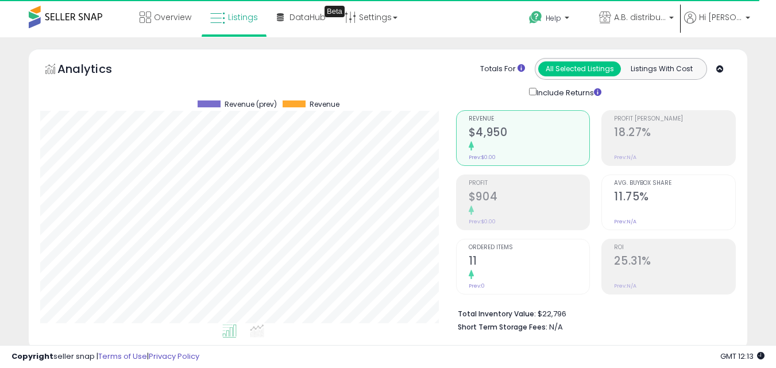 The height and width of the screenshot is (368, 776). What do you see at coordinates (674, 247) in the screenshot?
I see `span: ROI` at bounding box center [674, 247].